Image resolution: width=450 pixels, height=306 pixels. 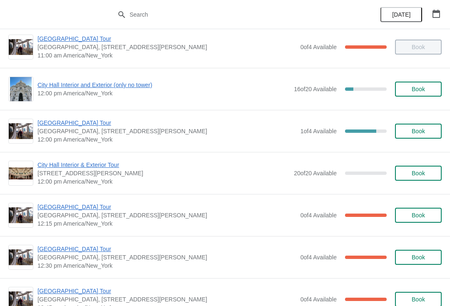 What do you see at coordinates (163, 85) in the screenshot?
I see `span: City Hall Interior and Exterior (only no tower)` at bounding box center [163, 85].